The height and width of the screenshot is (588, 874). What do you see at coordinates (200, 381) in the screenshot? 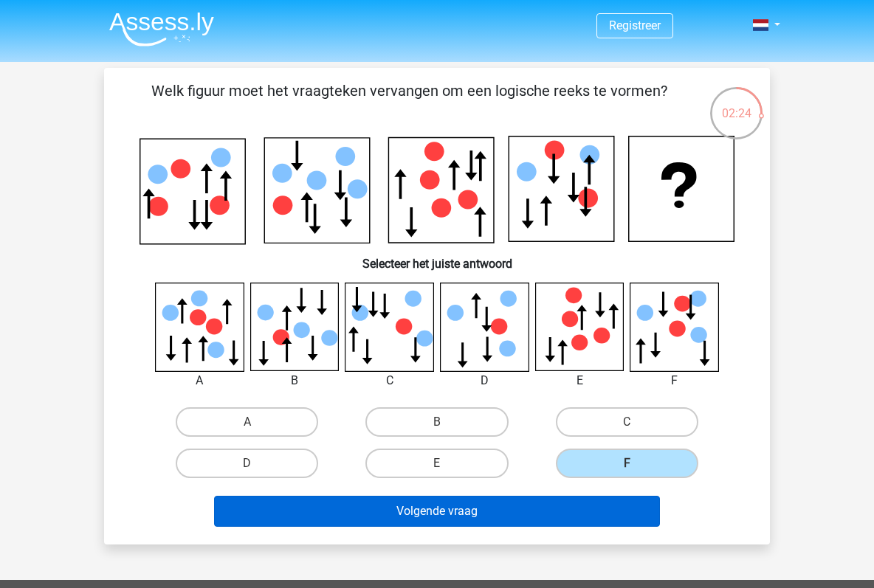
I see `div: A` at bounding box center [200, 381].